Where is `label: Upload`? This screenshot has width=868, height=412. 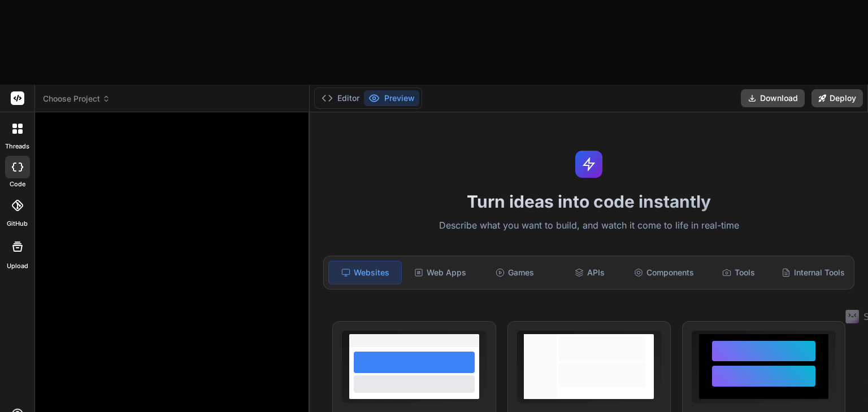 label: Upload is located at coordinates (18, 266).